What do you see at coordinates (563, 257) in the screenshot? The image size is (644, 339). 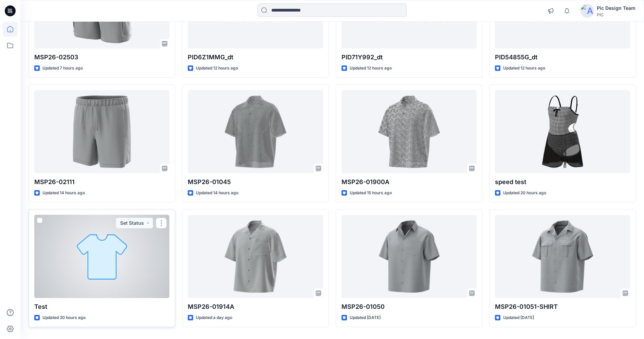 I see `a: MSP26-01051-SHIRT` at bounding box center [563, 257].